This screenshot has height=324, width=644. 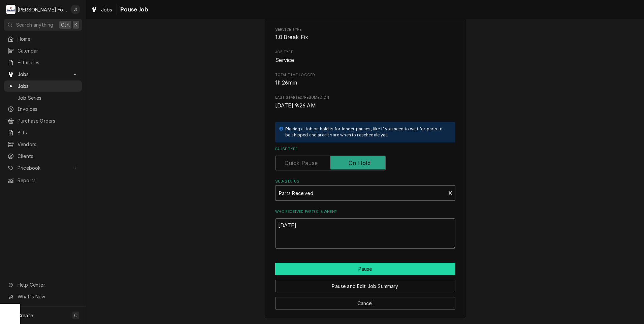 What do you see at coordinates (43, 120) in the screenshot?
I see `a: Purchase Orders` at bounding box center [43, 120].